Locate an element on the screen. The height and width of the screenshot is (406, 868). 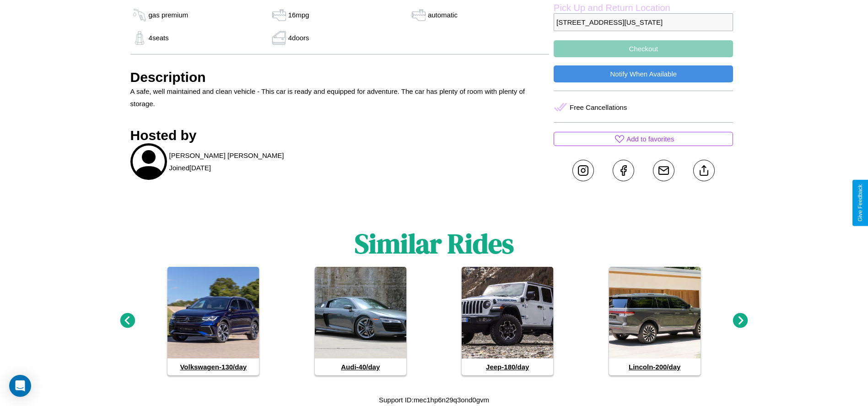
a: Audi-40/day is located at coordinates (361, 321).